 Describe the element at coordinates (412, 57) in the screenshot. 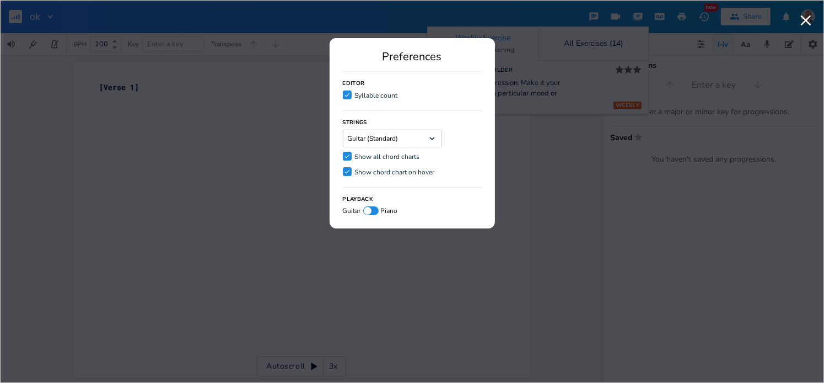

I see `div: Preferences` at that location.